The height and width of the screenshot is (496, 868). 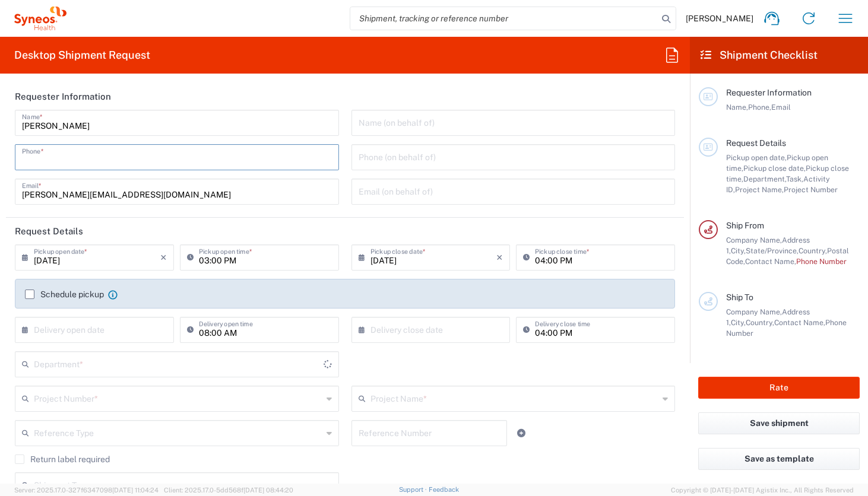 I want to click on label: Return label required, so click(x=63, y=460).